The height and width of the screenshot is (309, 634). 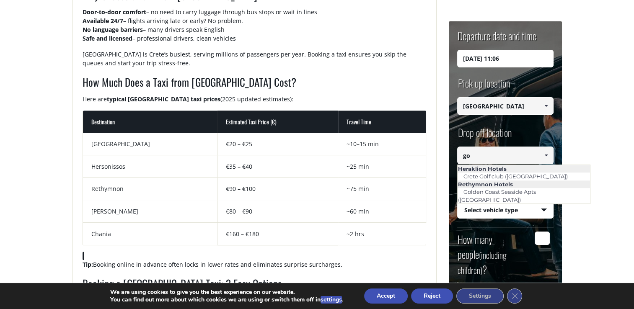 I want to click on th: Estimated Taxi Price (€), so click(x=278, y=121).